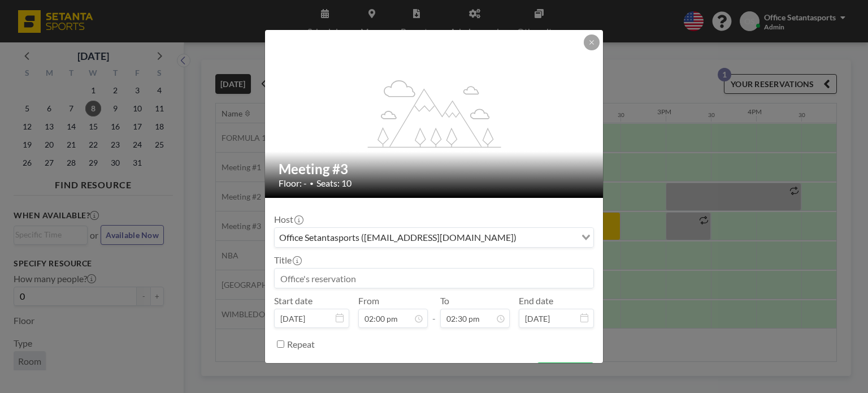 This screenshot has height=393, width=868. I want to click on label: Title, so click(287, 260).